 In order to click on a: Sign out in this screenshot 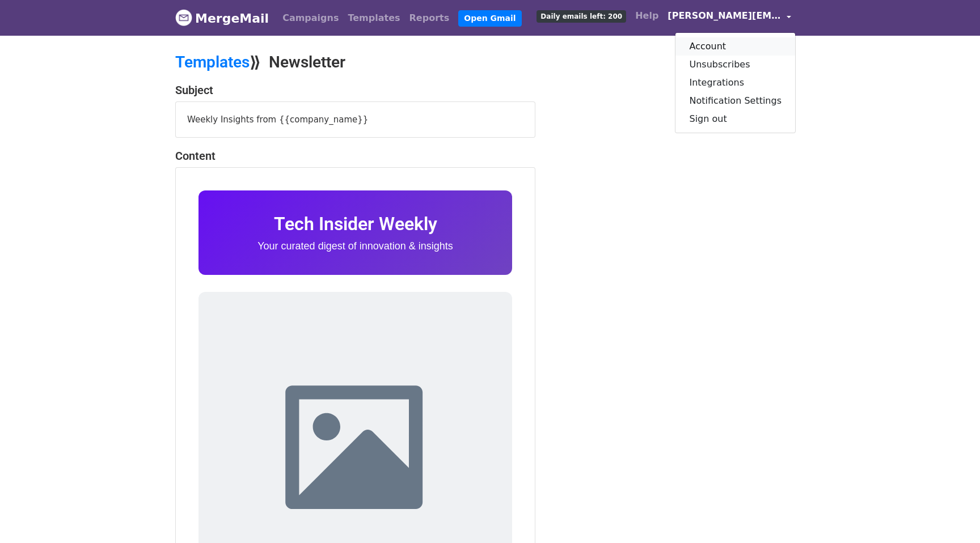, I will do `click(735, 119)`.